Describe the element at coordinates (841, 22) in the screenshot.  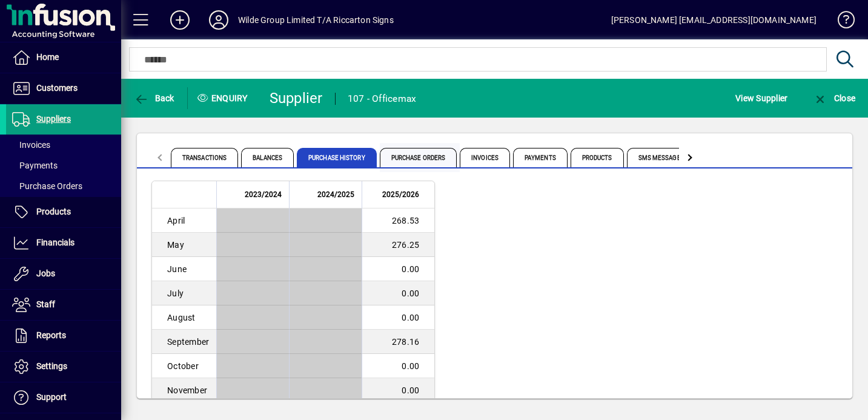
I see `a: Knowledge Base` at that location.